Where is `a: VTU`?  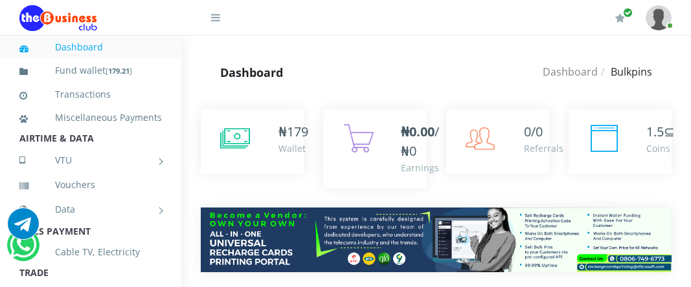
a: VTU is located at coordinates (91, 161).